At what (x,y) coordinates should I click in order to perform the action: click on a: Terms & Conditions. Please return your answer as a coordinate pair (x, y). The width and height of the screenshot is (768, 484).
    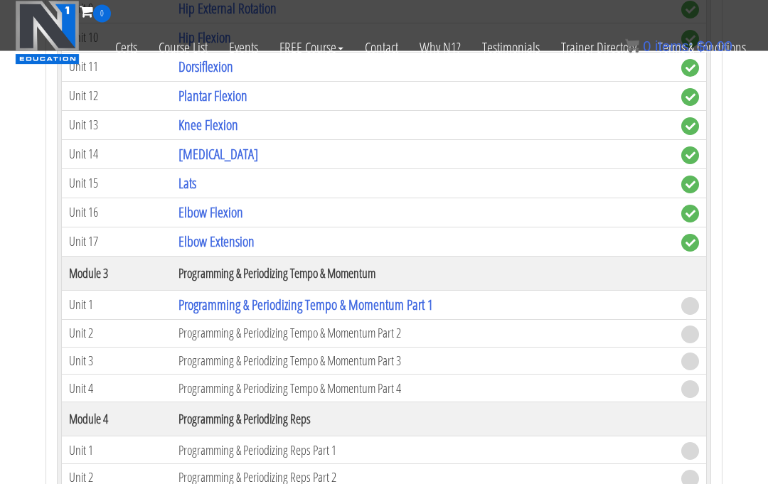
    Looking at the image, I should click on (702, 48).